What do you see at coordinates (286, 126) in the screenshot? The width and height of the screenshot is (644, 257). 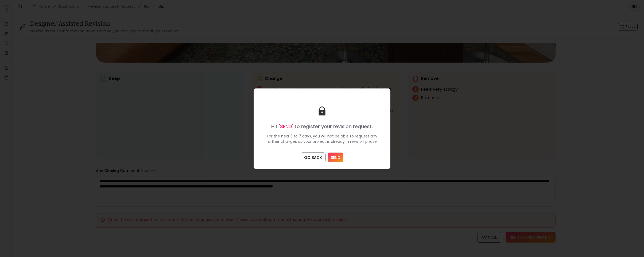 I see `span: 'SEND'` at bounding box center [286, 126].